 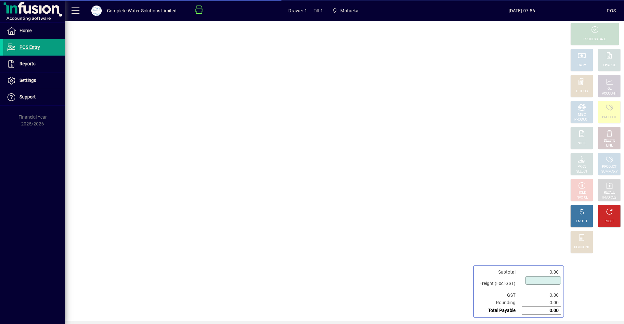 What do you see at coordinates (27, 64) in the screenshot?
I see `span: Reports` at bounding box center [27, 64].